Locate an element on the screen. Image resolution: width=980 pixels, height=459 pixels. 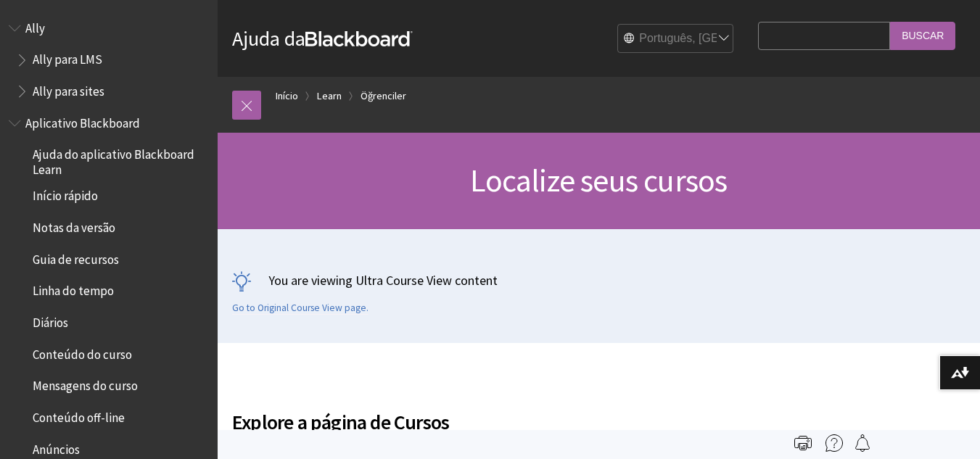
span: Notas da versão is located at coordinates (74, 225).